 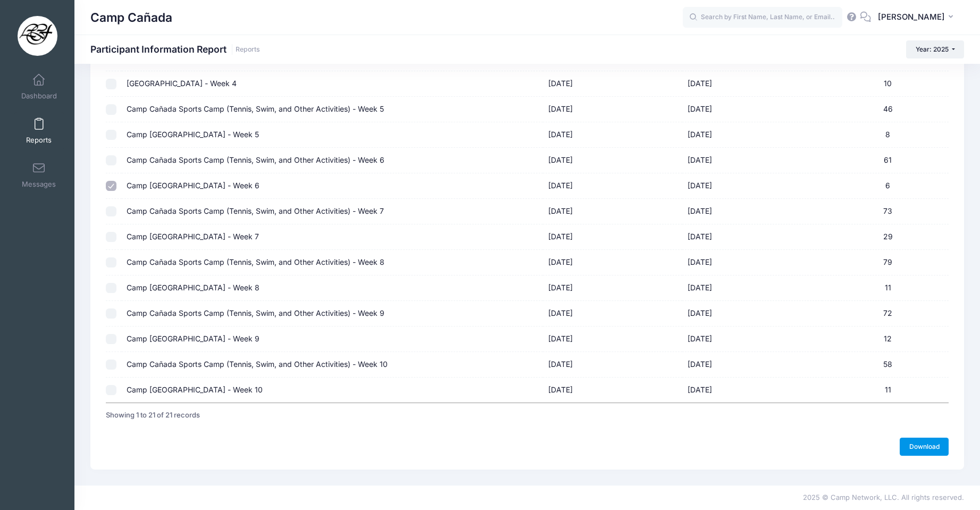 What do you see at coordinates (332, 365) in the screenshot?
I see `td: Camp Cañada Sports Camp (Tennis, Swim, and Other Activities) - Week 10` at bounding box center [332, 365].